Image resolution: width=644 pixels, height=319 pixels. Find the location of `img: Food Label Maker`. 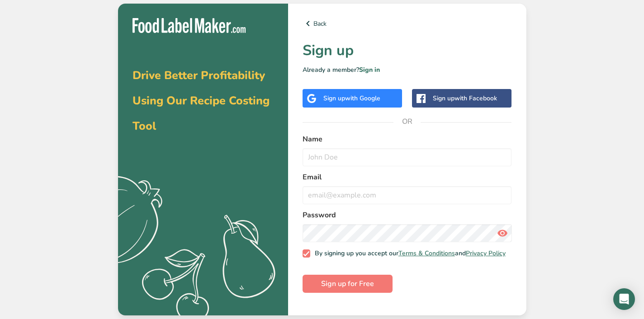

img: Food Label Maker is located at coordinates (189, 25).